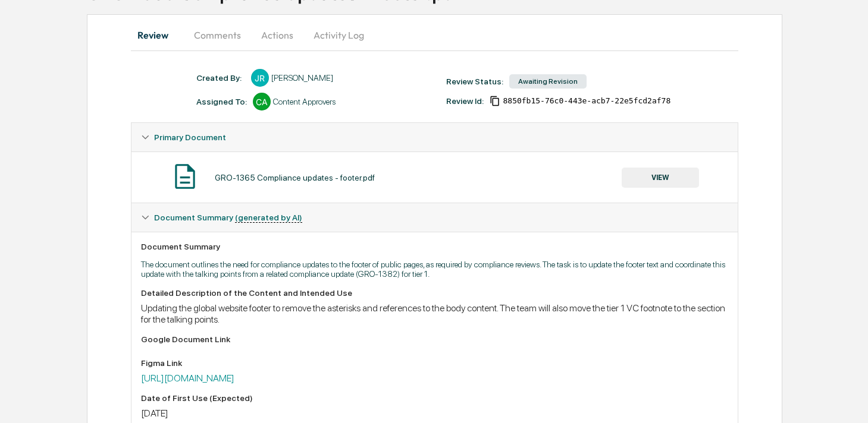 The image size is (868, 423). What do you see at coordinates (464, 101) in the screenshot?
I see `div: Review Id:` at bounding box center [464, 101].